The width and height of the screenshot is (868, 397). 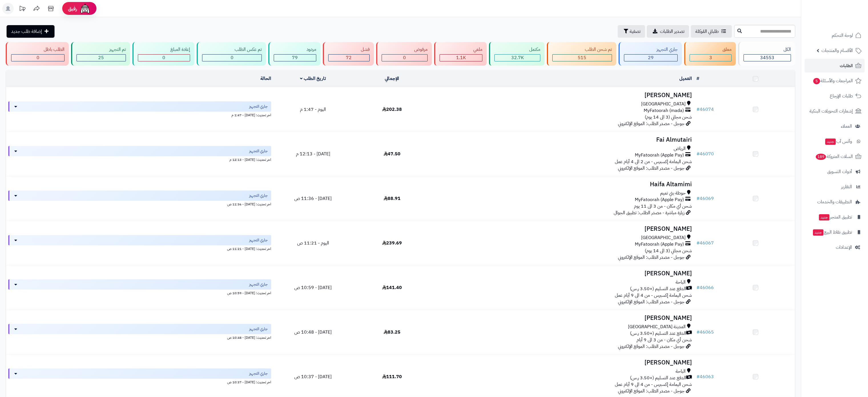 What do you see at coordinates (824, 217) in the screenshot?
I see `span: جديد` at bounding box center [824, 217].